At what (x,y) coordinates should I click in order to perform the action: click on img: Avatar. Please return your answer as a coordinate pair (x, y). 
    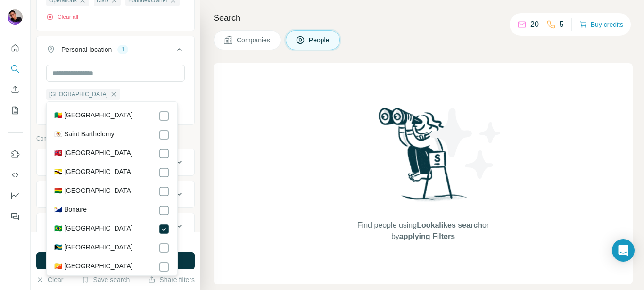
    Looking at the image, I should click on (15, 17).